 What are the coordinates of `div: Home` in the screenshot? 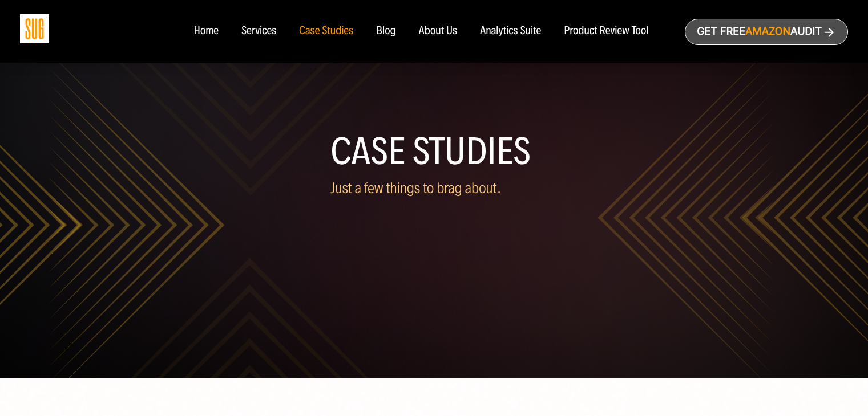 It's located at (205, 31).